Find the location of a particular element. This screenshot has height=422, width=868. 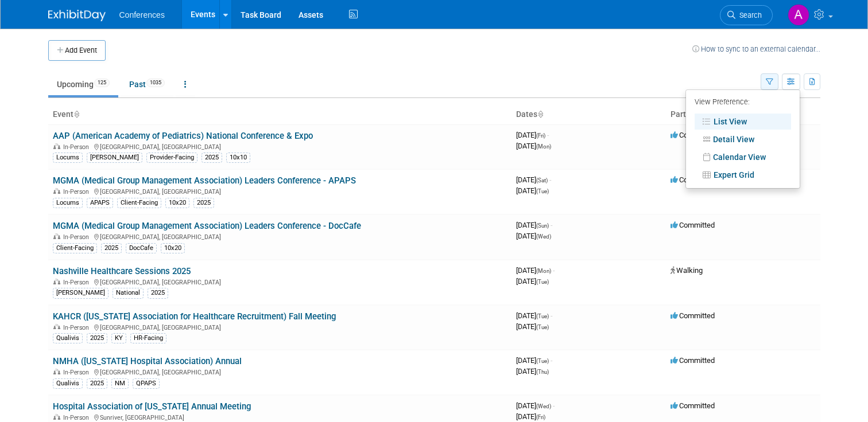

div: Provider-Facing is located at coordinates (172, 158).